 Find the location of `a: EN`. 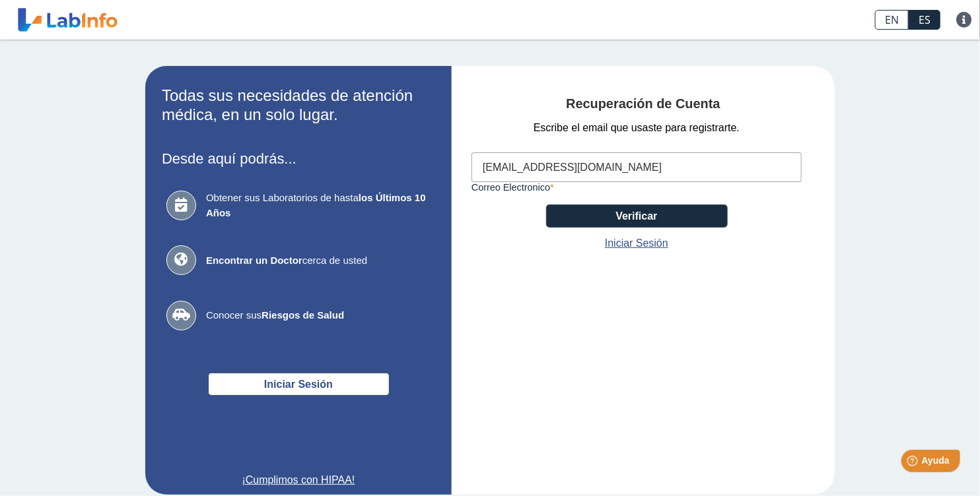

a: EN is located at coordinates (891, 20).